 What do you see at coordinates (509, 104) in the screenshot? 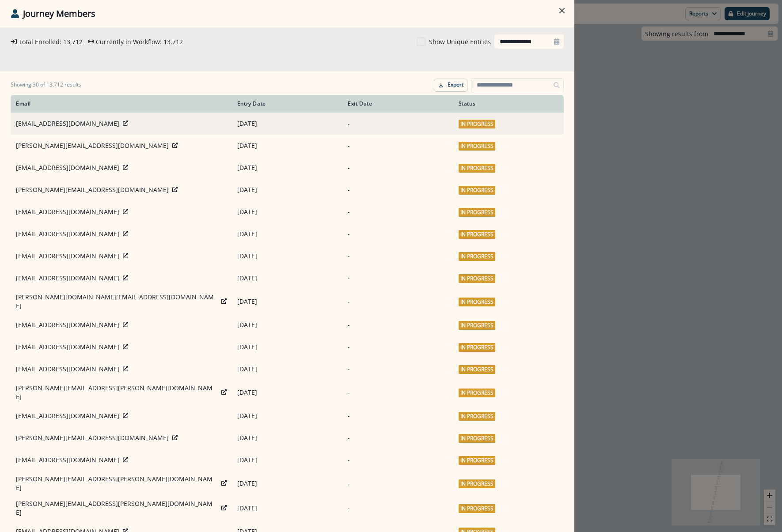
I see `div: Status` at bounding box center [509, 104].